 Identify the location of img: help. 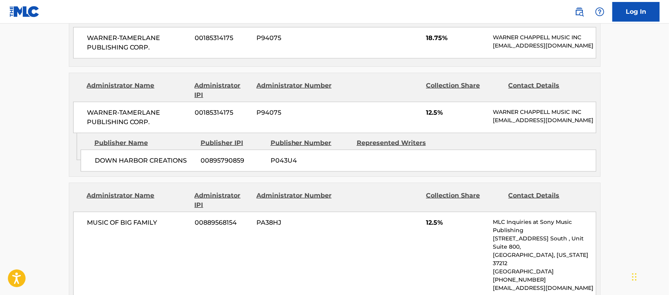
(599, 12).